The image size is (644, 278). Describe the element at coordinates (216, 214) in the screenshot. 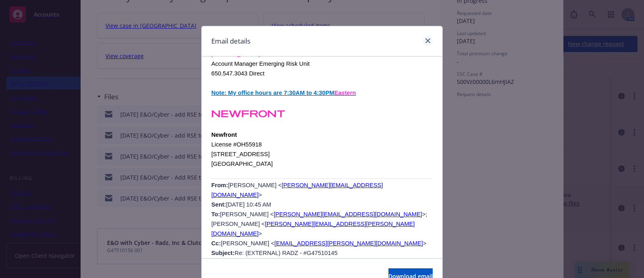

I see `b: To:` at that location.